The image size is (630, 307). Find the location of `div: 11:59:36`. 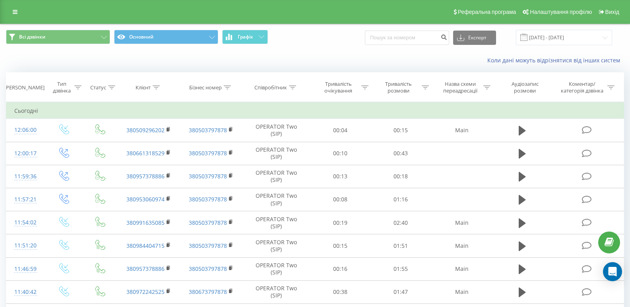

div: 11:59:36 is located at coordinates (25, 177).